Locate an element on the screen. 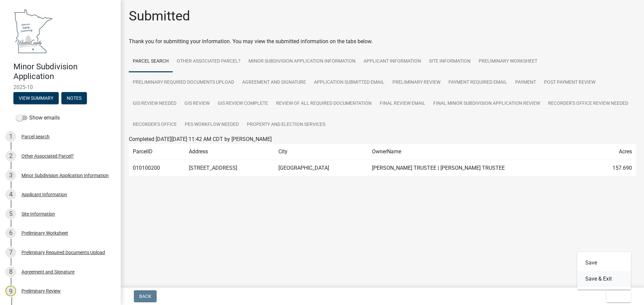  a: Site Information is located at coordinates (450, 62).